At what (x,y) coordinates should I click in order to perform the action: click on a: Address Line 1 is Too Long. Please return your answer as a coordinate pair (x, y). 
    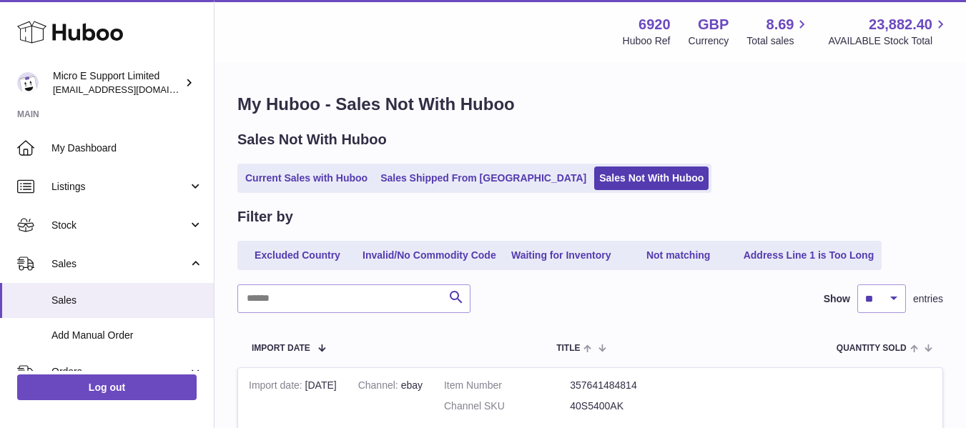
    Looking at the image, I should click on (809, 255).